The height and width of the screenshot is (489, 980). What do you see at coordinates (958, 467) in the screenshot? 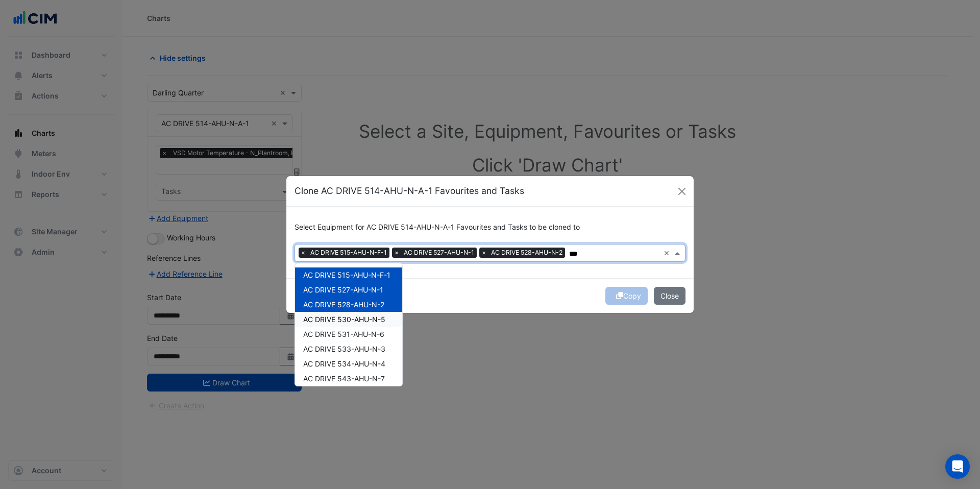
I see `div: Open Intercom Messenger` at bounding box center [958, 467].